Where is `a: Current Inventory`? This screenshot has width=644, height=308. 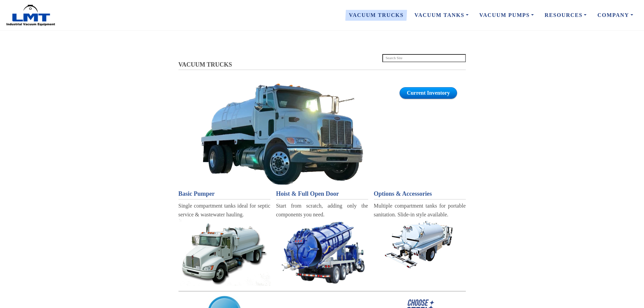
a: Current Inventory is located at coordinates (428, 93).